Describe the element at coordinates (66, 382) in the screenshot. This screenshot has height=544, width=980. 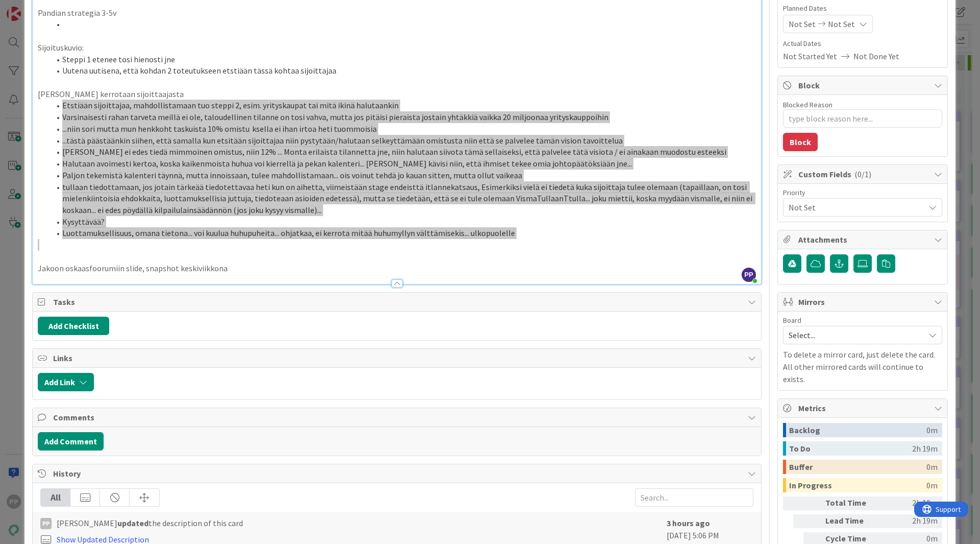
I see `button: Add Link` at that location.